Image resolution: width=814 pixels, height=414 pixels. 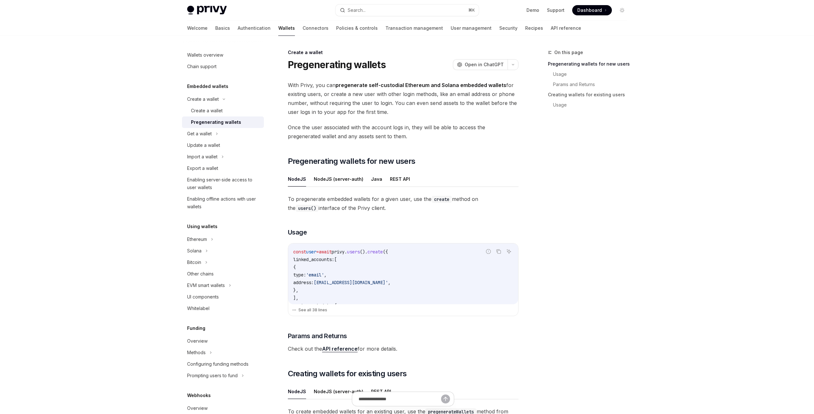 I want to click on a: Enabling offline actions with user wallets, so click(x=223, y=203).